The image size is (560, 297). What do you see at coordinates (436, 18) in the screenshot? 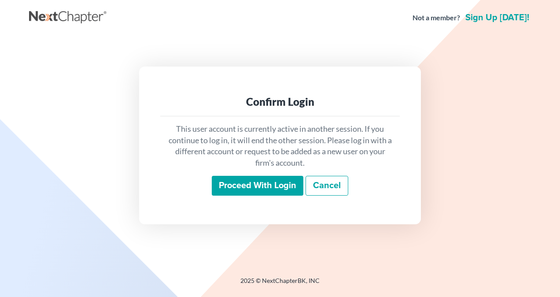
I see `strong: Not a member?` at bounding box center [436, 18].